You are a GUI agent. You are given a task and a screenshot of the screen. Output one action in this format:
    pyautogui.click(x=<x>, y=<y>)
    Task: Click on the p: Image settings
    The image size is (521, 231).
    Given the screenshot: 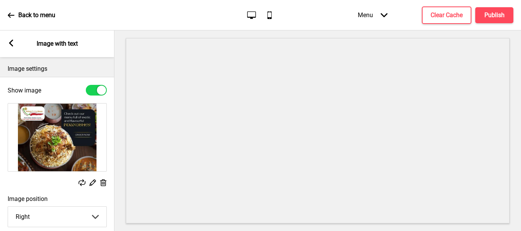 What is the action you would take?
    pyautogui.click(x=57, y=69)
    